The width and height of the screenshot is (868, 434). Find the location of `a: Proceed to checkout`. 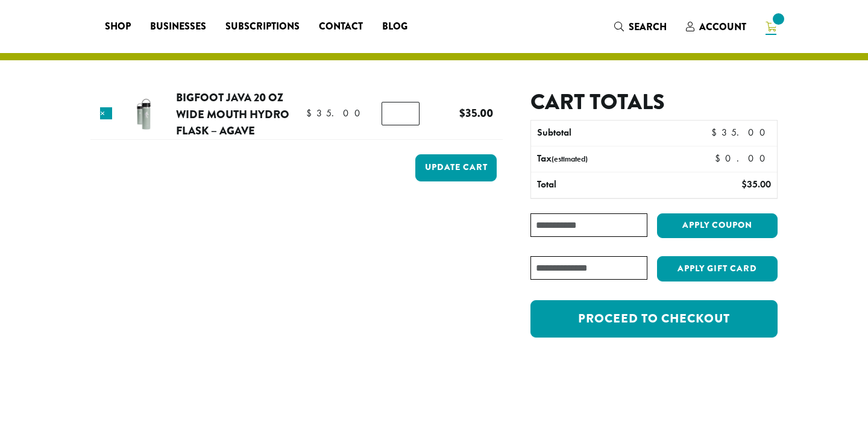

a: Proceed to checkout is located at coordinates (654, 319).